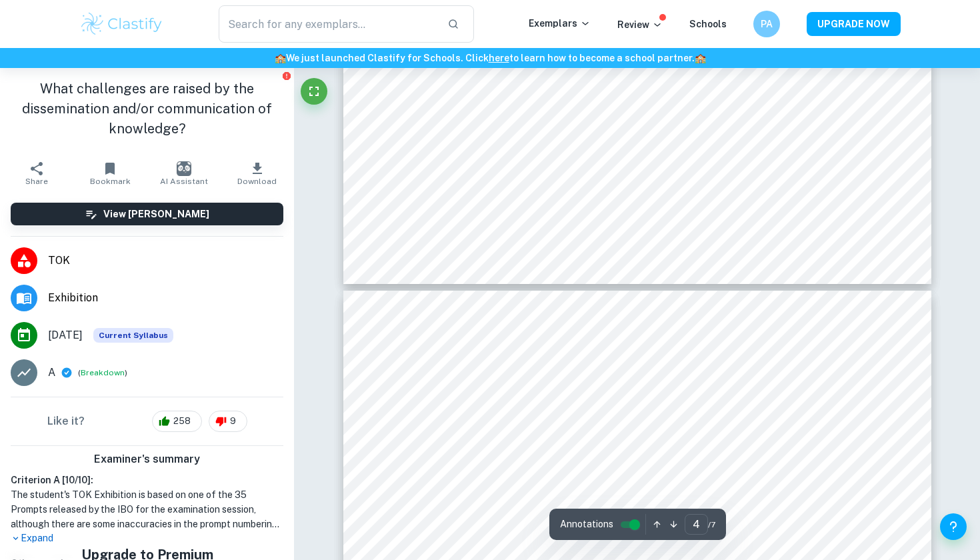 The width and height of the screenshot is (980, 560). Describe the element at coordinates (184, 181) in the screenshot. I see `span: AI Assistant` at that location.